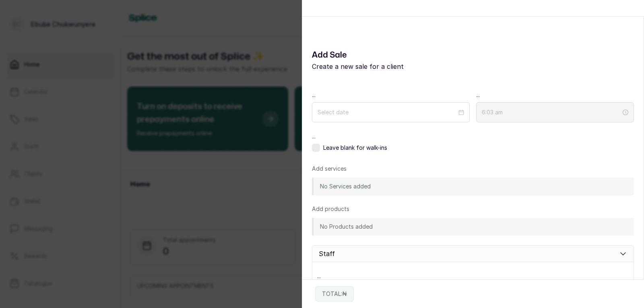  I want to click on input: Select date, so click(387, 113).